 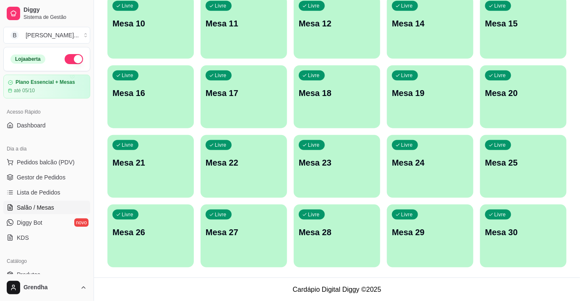 What do you see at coordinates (337, 23) in the screenshot?
I see `p: Mesa 12` at bounding box center [337, 23].